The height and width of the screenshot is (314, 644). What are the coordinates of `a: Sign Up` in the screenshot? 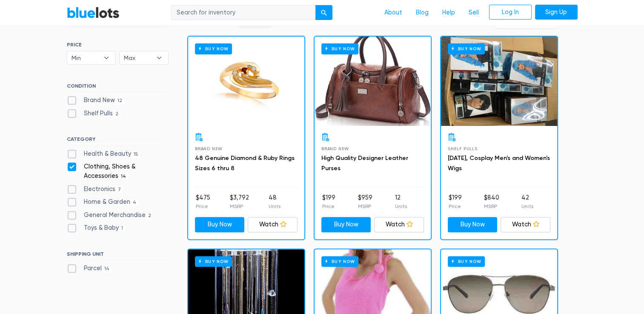 It's located at (556, 12).